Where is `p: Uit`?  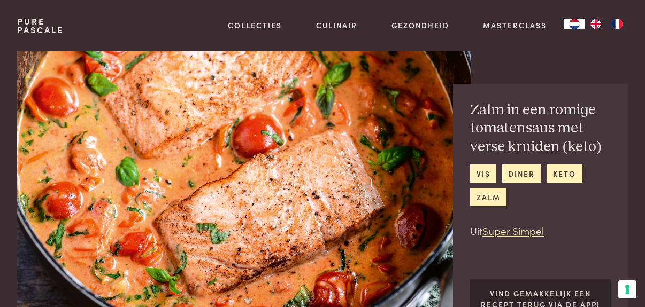 p: Uit is located at coordinates (540, 231).